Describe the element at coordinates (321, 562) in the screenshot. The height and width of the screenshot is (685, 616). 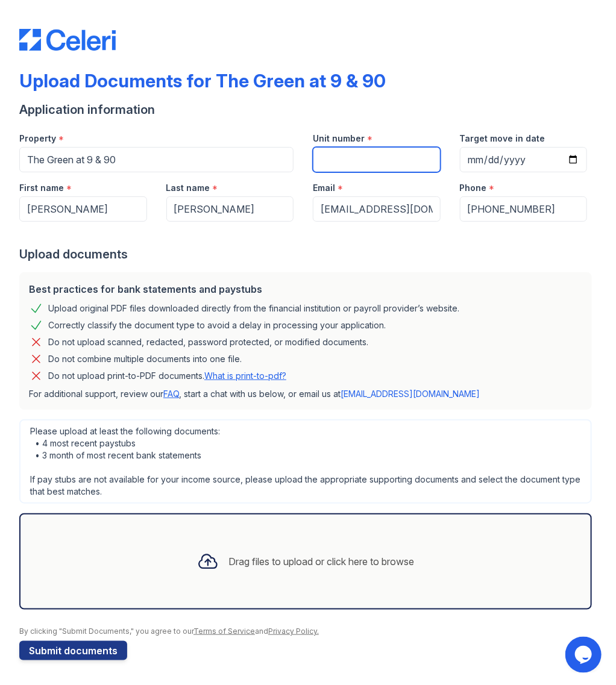
I see `div: Drag files to upload or click here to browse` at that location.